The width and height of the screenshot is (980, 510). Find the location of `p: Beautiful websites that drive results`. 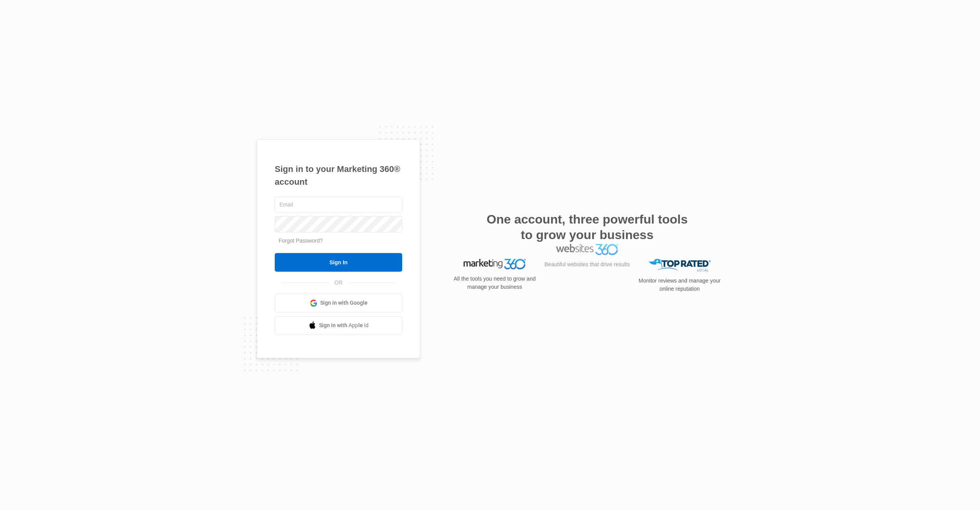

p: Beautiful websites that drive results is located at coordinates (587, 279).